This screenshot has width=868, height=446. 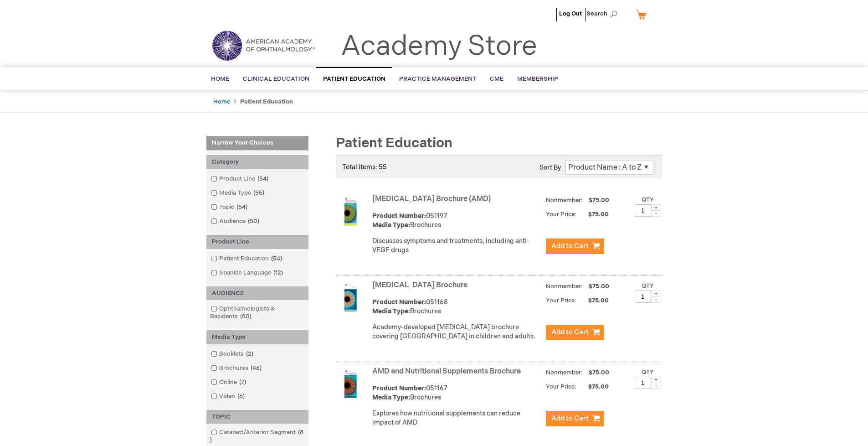 What do you see at coordinates (229, 383) in the screenshot?
I see `a: Online7` at bounding box center [229, 383].